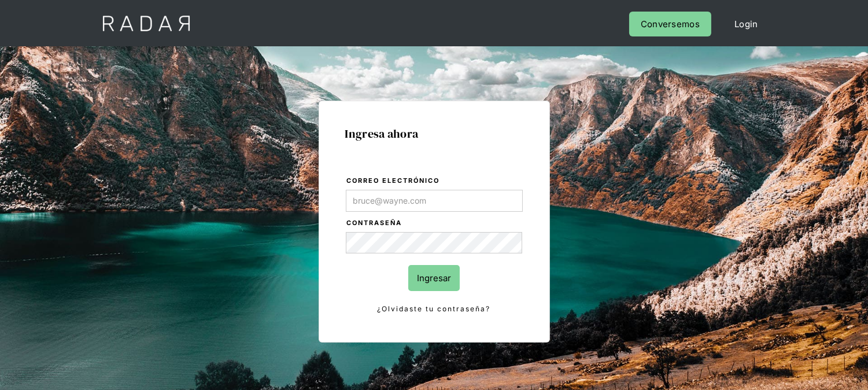 Image resolution: width=868 pixels, height=390 pixels. What do you see at coordinates (670, 24) in the screenshot?
I see `a: Conversemos` at bounding box center [670, 24].